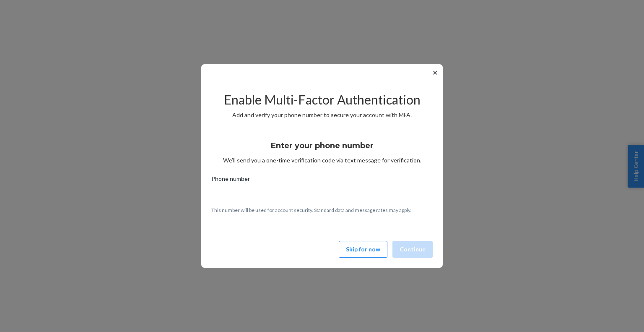 The width and height of the screenshot is (644, 332). Describe the element at coordinates (322, 149) in the screenshot. I see `div: We’ll send you a one-time verification code via text message for verification.` at that location.